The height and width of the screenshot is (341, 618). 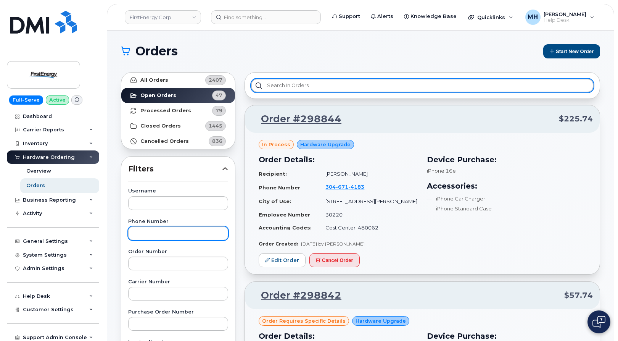 I want to click on span: Order requires Specific details, so click(x=304, y=320).